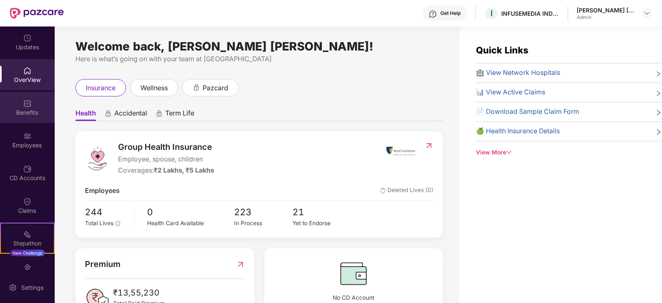 The width and height of the screenshot is (662, 303). What do you see at coordinates (166, 147) in the screenshot?
I see `span: Group Health Insurance` at bounding box center [166, 147].